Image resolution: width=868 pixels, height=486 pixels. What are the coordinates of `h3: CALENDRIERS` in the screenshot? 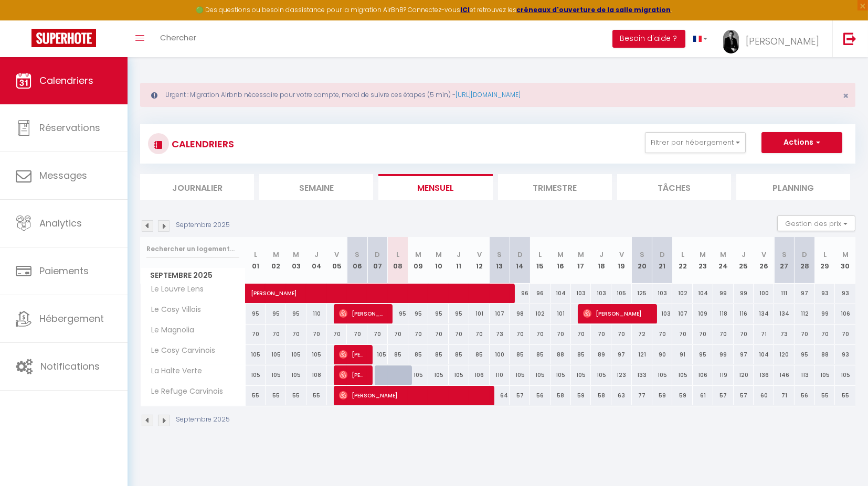 It's located at (201, 144).